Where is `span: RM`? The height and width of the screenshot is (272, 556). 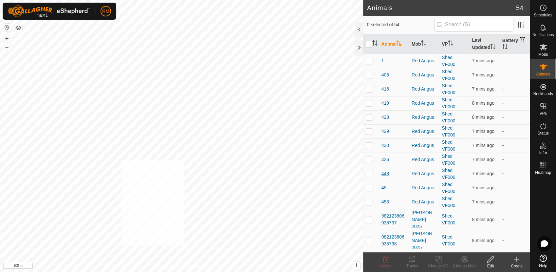
span: RM is located at coordinates (106, 11).